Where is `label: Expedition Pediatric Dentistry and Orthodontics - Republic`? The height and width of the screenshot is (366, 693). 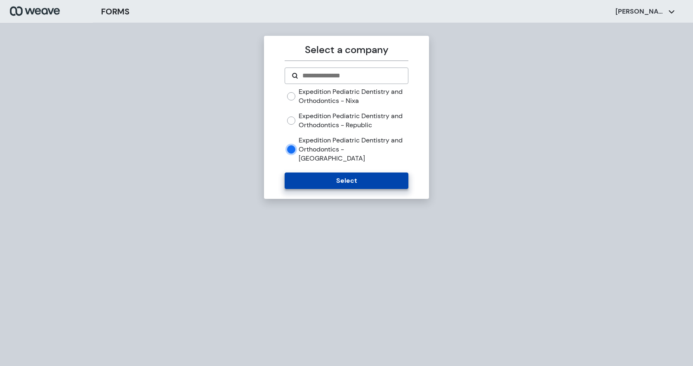 label: Expedition Pediatric Dentistry and Orthodontics - Republic is located at coordinates (353, 120).